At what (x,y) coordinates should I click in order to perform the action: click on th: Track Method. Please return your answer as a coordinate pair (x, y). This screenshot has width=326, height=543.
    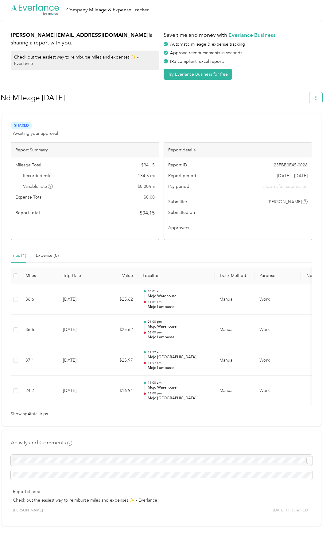
    Looking at the image, I should click on (234, 276).